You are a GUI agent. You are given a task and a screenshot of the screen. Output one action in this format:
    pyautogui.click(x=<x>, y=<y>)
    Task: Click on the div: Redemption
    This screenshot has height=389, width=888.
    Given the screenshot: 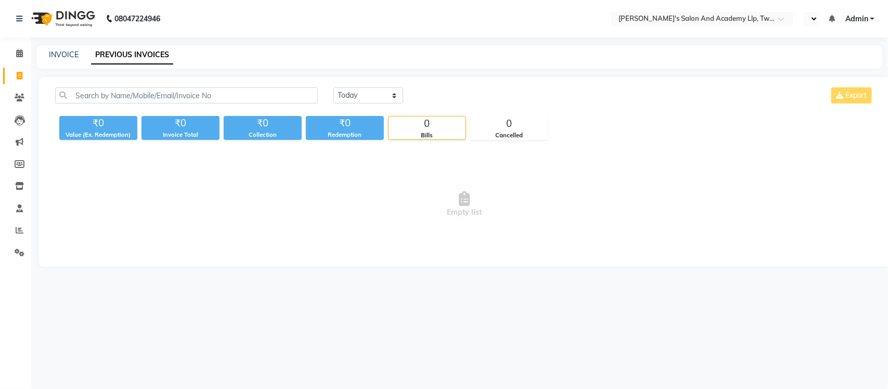 What is the action you would take?
    pyautogui.click(x=345, y=135)
    